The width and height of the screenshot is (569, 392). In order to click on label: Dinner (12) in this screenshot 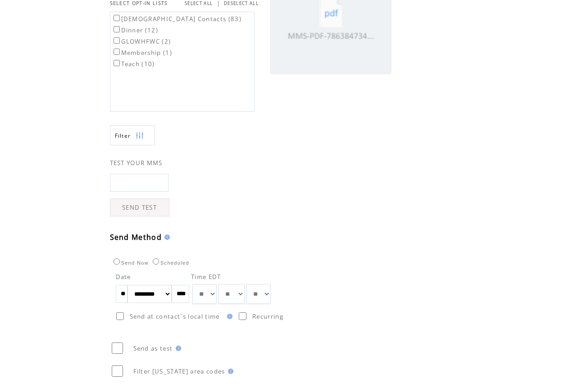, I will do `click(135, 30)`.